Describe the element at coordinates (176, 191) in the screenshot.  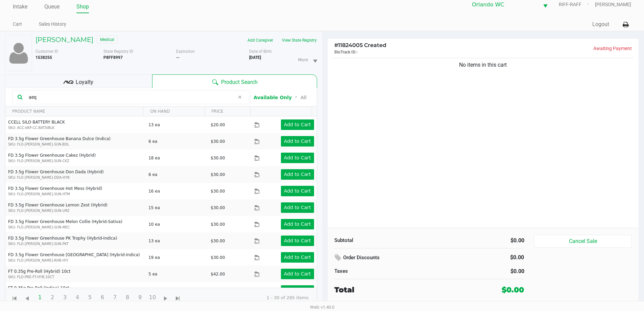
I see `td: 16 ea` at that location.